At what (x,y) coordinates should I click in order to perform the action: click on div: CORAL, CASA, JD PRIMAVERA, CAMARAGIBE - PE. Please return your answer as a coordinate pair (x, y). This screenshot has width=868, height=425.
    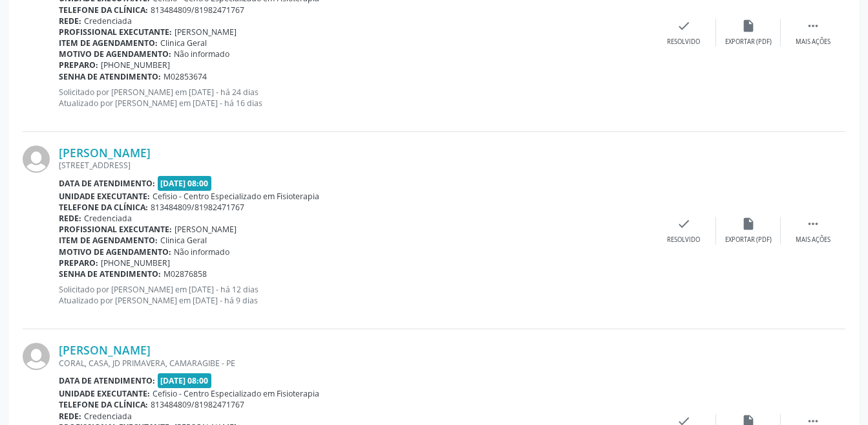
    Looking at the image, I should click on (355, 363).